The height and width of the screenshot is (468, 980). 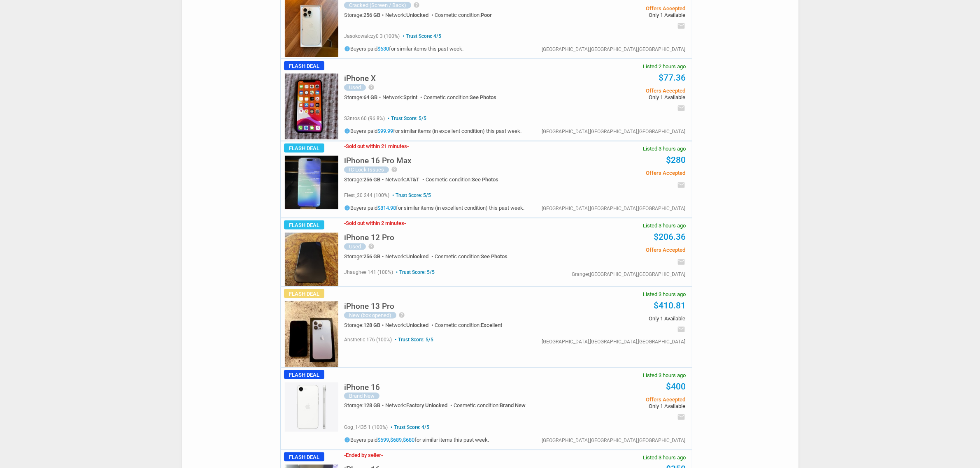 I want to click on a: $99.99, so click(x=385, y=131).